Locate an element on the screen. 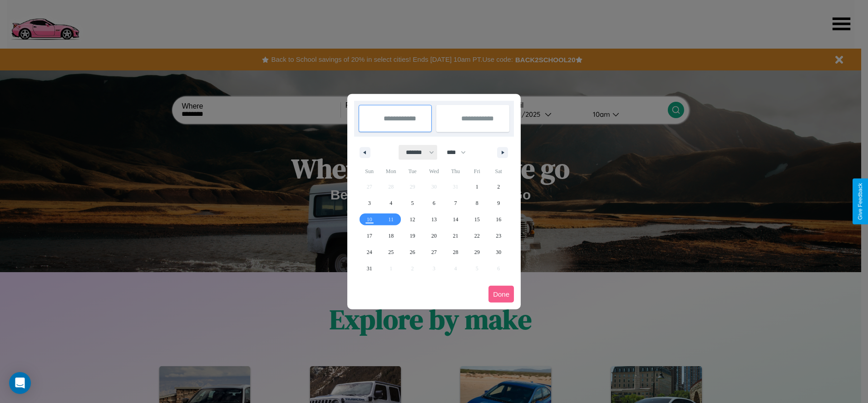 The width and height of the screenshot is (868, 403). span: 13 is located at coordinates (434, 220).